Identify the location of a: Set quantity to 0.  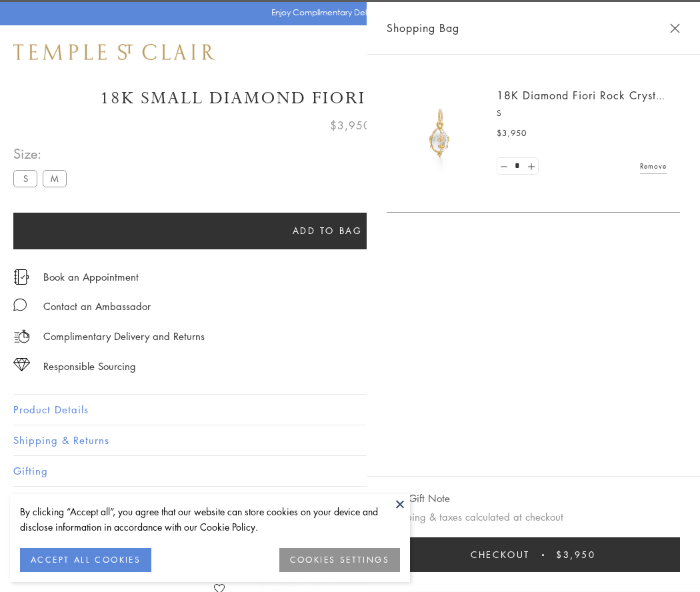
(504, 166).